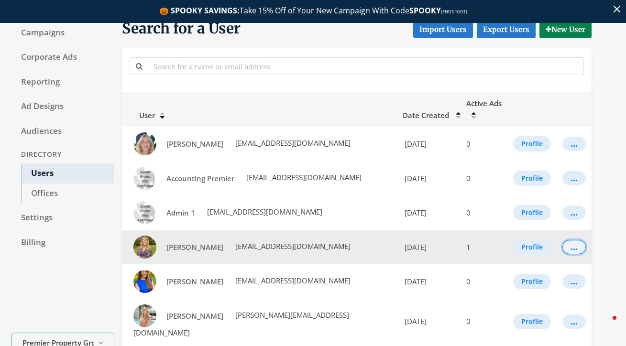  What do you see at coordinates (145, 144) in the screenshot?
I see `img: Abigail Jones profile` at bounding box center [145, 144].